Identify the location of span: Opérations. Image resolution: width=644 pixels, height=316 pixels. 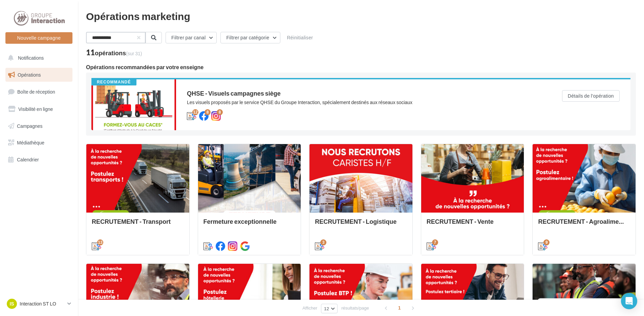
(29, 74).